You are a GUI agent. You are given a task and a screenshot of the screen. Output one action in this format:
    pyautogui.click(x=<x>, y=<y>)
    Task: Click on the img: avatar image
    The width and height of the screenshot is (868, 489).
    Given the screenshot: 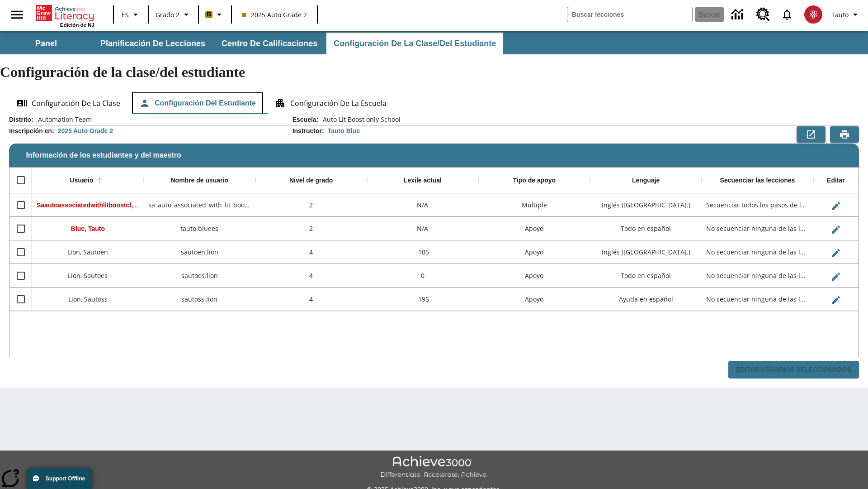 What is the action you would take?
    pyautogui.click(x=814, y=14)
    